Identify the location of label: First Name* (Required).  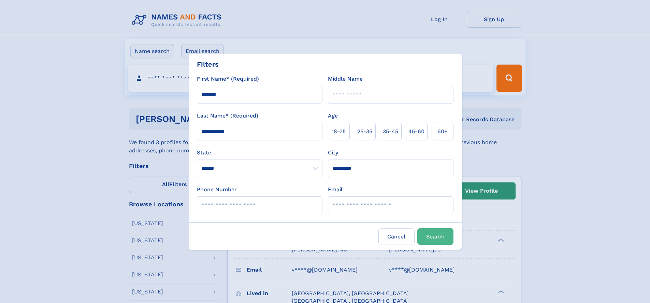
(228, 79).